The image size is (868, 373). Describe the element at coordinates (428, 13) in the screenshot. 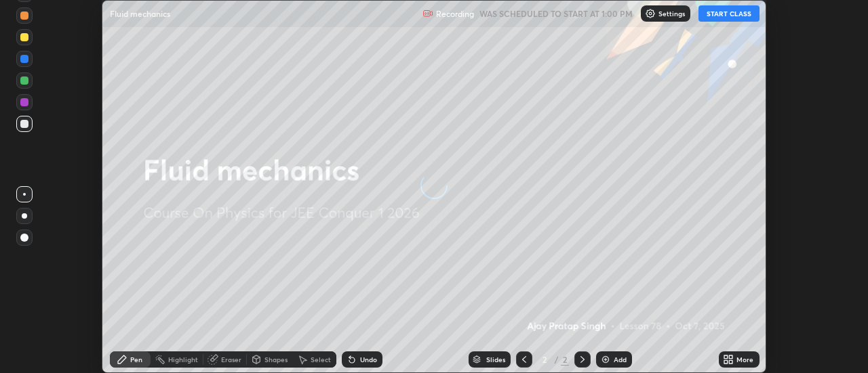

I see `img: recording.375f2c34.svg` at that location.